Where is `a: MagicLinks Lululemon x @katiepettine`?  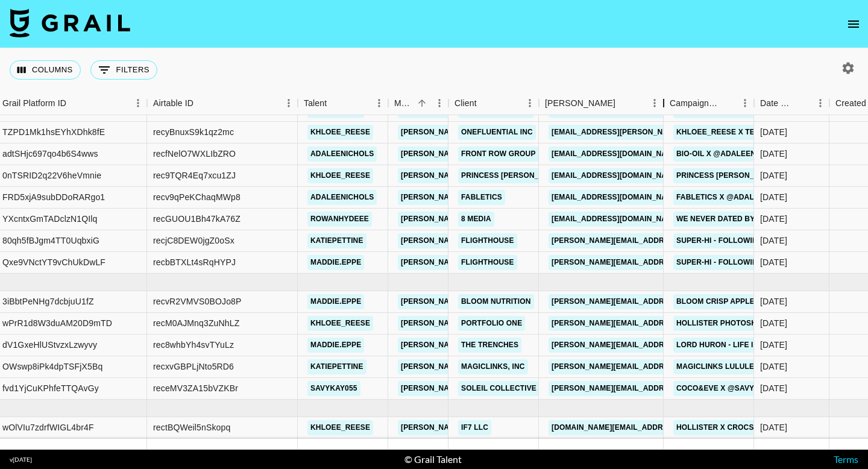
a: MagicLinks Lululemon x @katiepettine is located at coordinates (758, 366).